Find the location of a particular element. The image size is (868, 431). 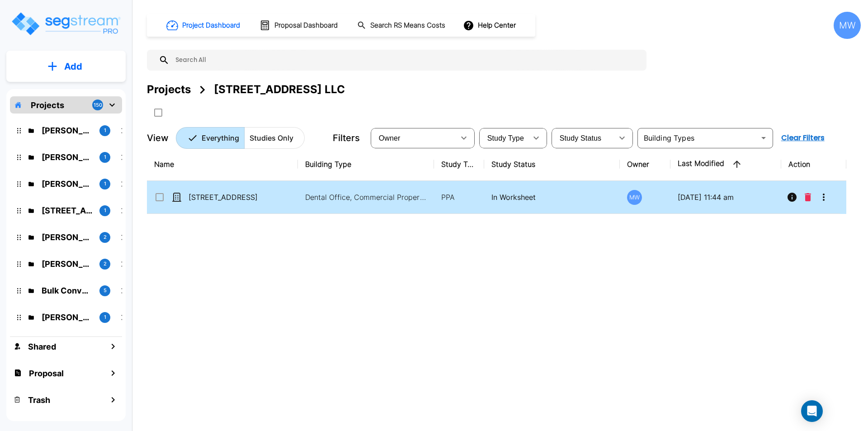

div: Projects is located at coordinates (169, 90).